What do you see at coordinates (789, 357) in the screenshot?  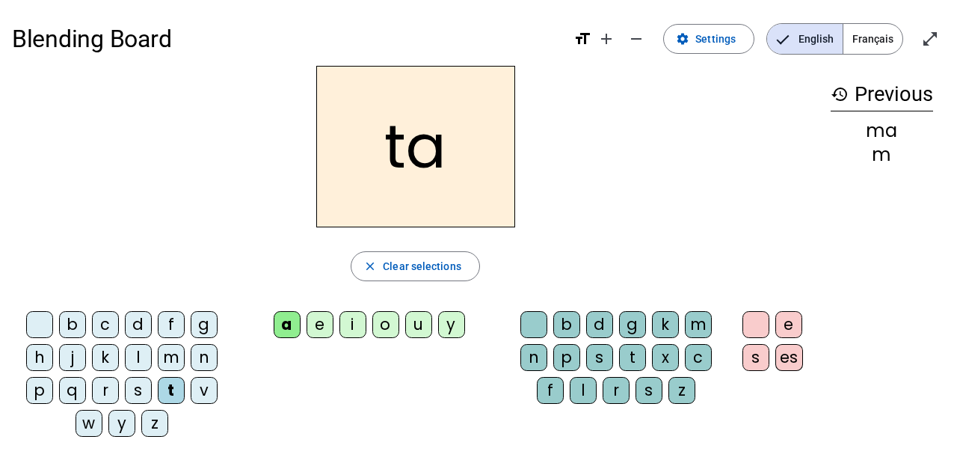 I see `div: es` at bounding box center [789, 357].